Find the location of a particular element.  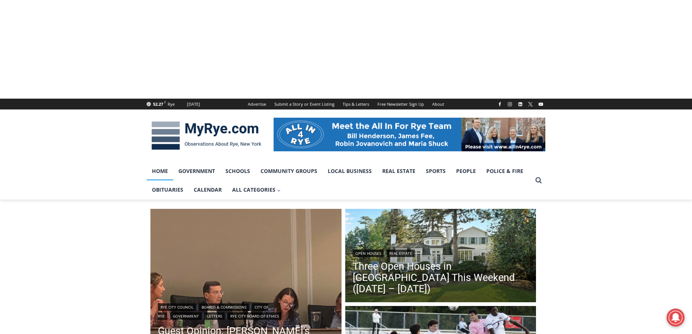

a: Open Houses is located at coordinates (368, 253).